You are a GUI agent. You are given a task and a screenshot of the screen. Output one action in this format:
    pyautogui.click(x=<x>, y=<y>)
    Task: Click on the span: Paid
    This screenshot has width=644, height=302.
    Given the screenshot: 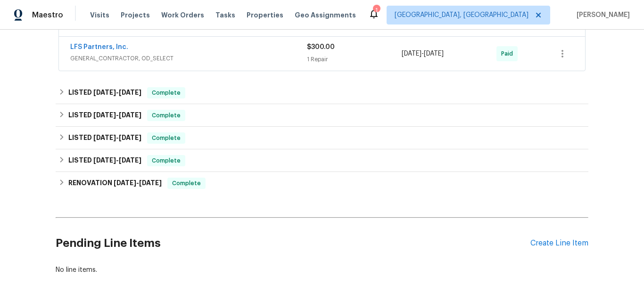 What is the action you would take?
    pyautogui.click(x=509, y=54)
    